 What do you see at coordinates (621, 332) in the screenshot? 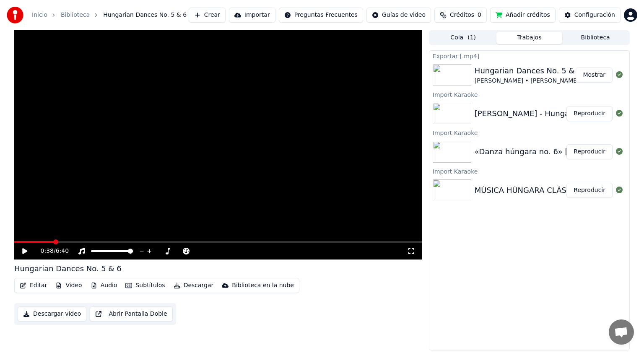
I see `div: Chat abierto` at bounding box center [621, 332].